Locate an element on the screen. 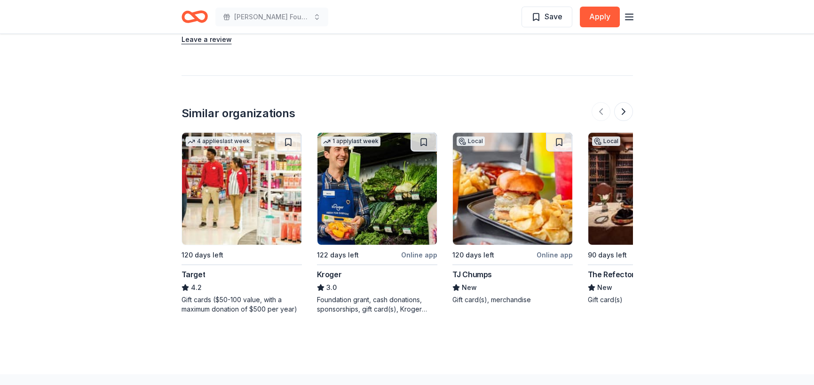  div: Gift card(s) is located at coordinates (648, 300).